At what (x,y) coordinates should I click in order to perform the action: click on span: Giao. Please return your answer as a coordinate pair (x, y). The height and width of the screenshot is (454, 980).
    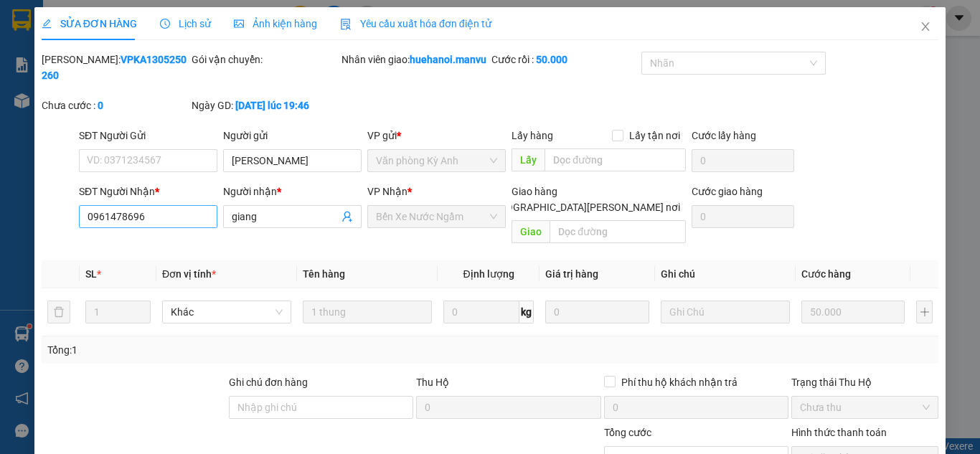
    Looking at the image, I should click on (530, 232).